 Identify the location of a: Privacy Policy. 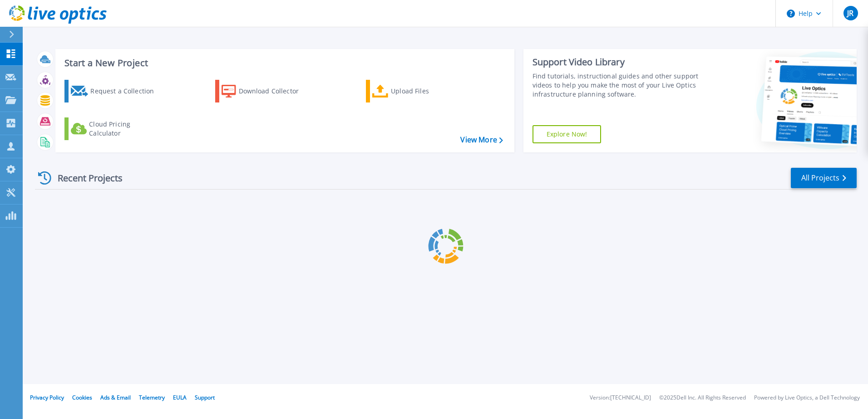
(47, 397).